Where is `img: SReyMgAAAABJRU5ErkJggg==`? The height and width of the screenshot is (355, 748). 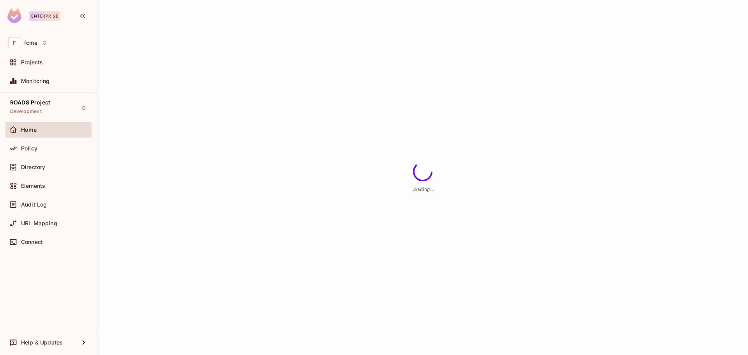 img: SReyMgAAAABJRU5ErkJggg== is located at coordinates (14, 16).